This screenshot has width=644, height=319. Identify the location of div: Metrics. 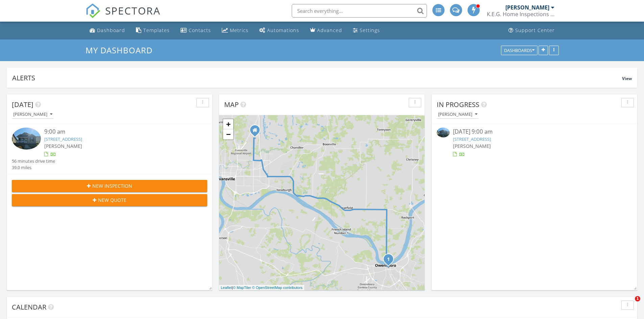
(239, 30).